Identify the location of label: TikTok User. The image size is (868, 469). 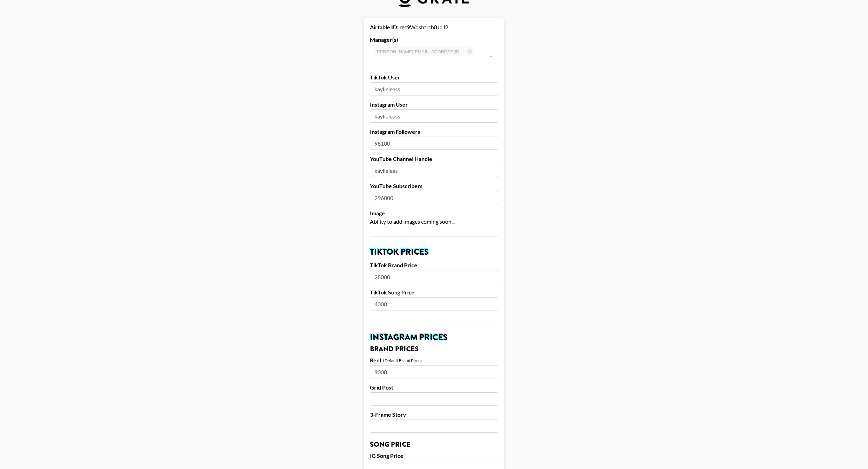
(434, 78).